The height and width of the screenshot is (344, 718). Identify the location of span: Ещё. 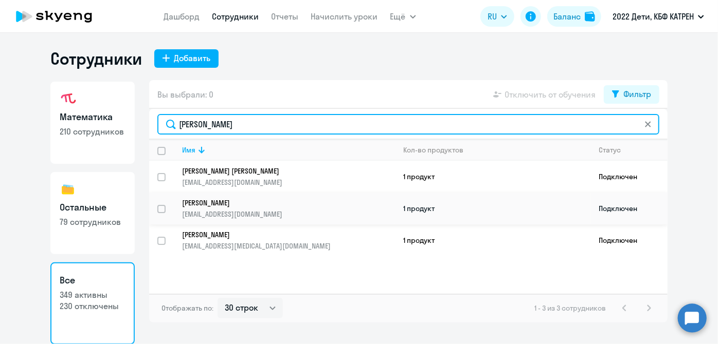
(398, 16).